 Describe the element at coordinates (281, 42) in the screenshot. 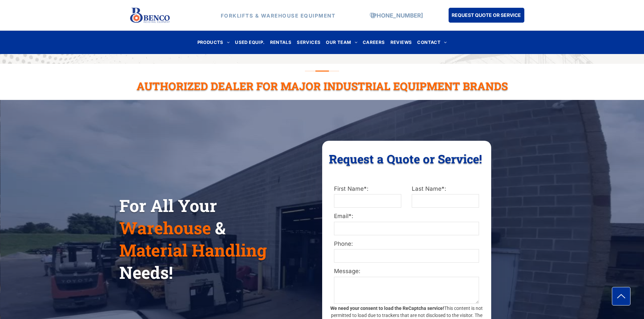

I see `a: RENTALS` at that location.